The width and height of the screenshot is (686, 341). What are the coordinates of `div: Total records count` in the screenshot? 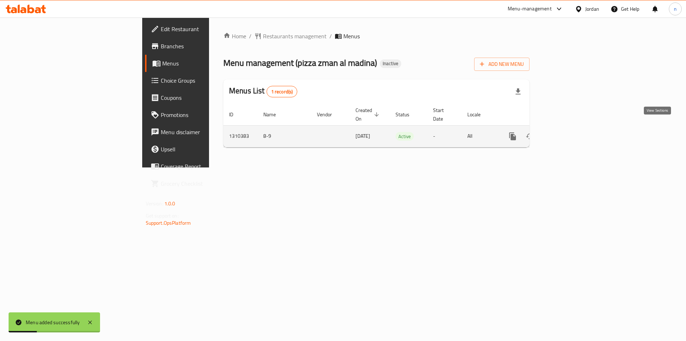 It's located at (282, 92).